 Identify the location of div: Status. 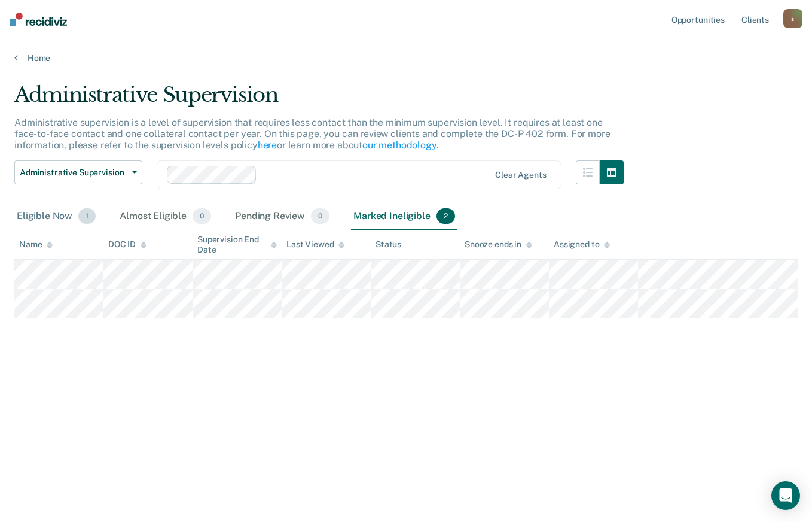
(388, 244).